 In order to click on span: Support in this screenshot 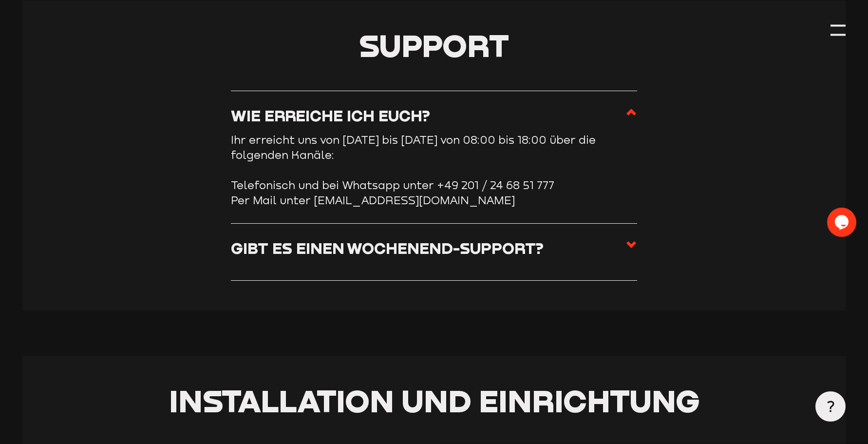, I will do `click(434, 46)`.